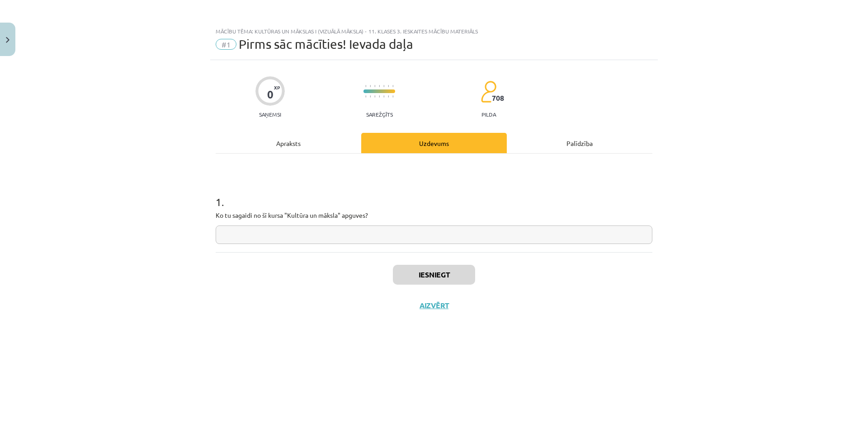 This screenshot has height=427, width=868. Describe the element at coordinates (488, 92) in the screenshot. I see `img: students-c634bb4e5e11cddfef0936a35e636f08e4e9abd3cc4e673bd6f9a4125e45ecb1.svg` at that location.